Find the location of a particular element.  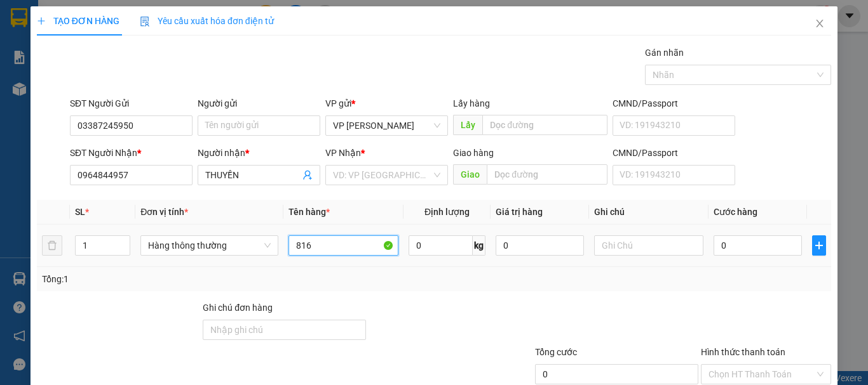

span: Hàng thông thường is located at coordinates (209, 246).